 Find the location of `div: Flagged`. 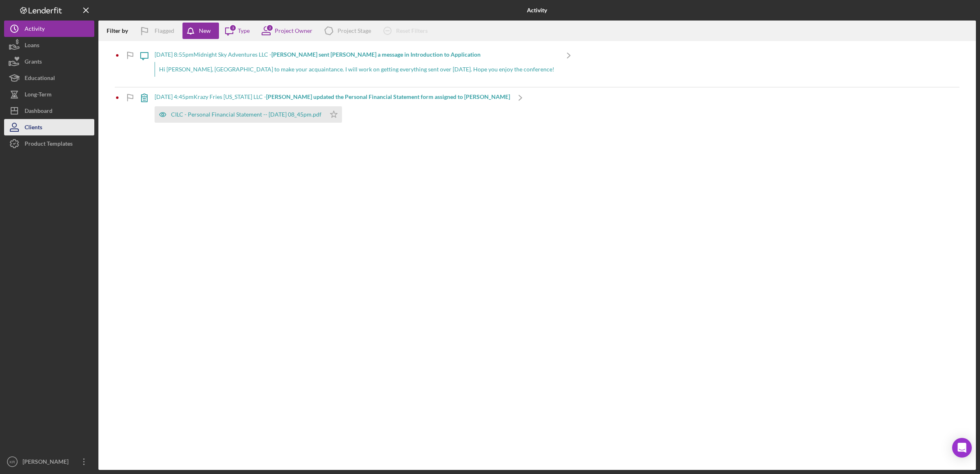

div: Flagged is located at coordinates (164, 31).